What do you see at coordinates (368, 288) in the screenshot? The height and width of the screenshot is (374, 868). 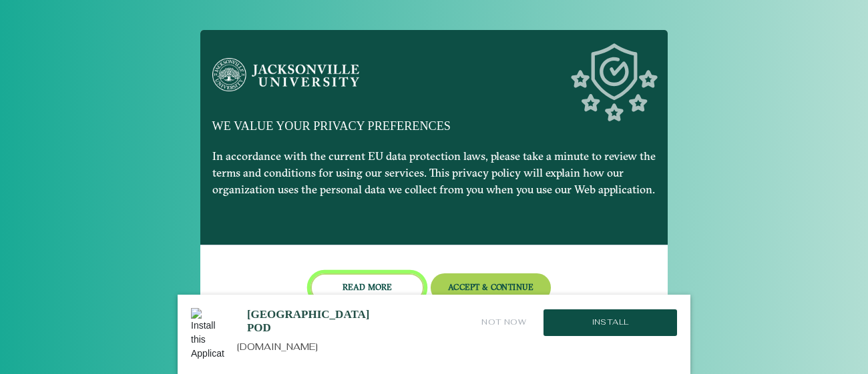 I see `button: Read more` at bounding box center [368, 288].